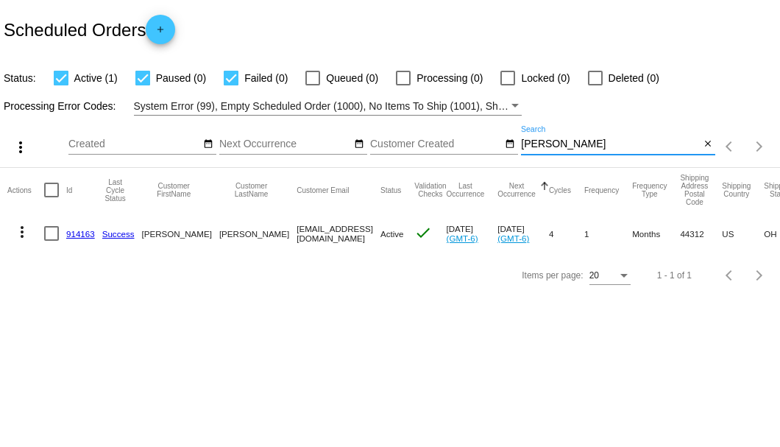 The image size is (780, 447). What do you see at coordinates (20, 78) in the screenshot?
I see `span: Status:` at bounding box center [20, 78].